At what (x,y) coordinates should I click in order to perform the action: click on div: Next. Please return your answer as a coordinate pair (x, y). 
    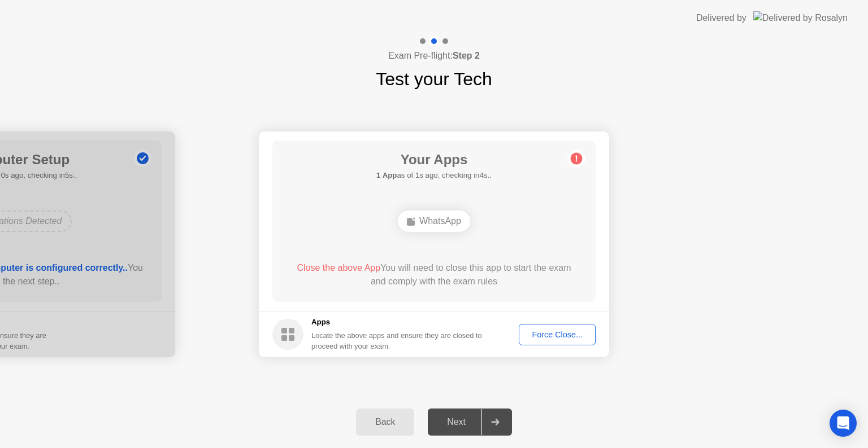
    Looking at the image, I should click on (456, 422).